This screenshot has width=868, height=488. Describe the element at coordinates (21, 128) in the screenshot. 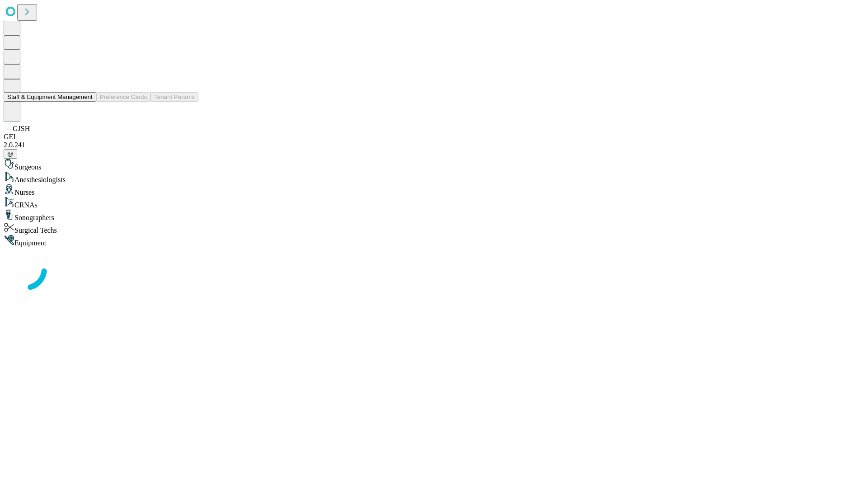

I see `span: GJSH` at that location.